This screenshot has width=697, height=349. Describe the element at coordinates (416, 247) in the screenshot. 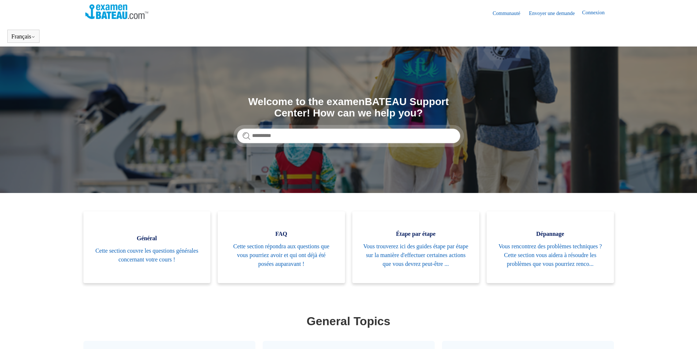

I see `a: Étape par étape Vous trouverez ici des guides étape par étape sur la manière d'effectuer certaine...` at that location.